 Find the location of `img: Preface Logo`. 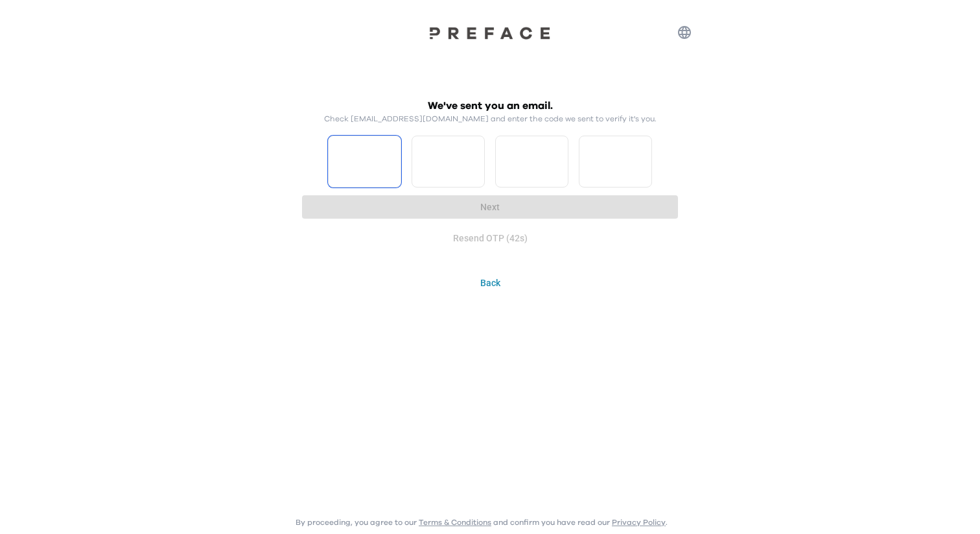

img: Preface Logo is located at coordinates (490, 33).